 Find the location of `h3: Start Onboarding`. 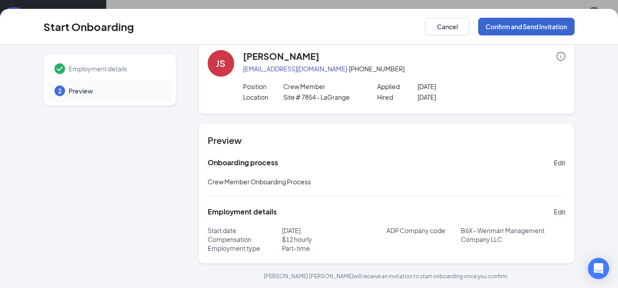

h3: Start Onboarding is located at coordinates (89, 27).